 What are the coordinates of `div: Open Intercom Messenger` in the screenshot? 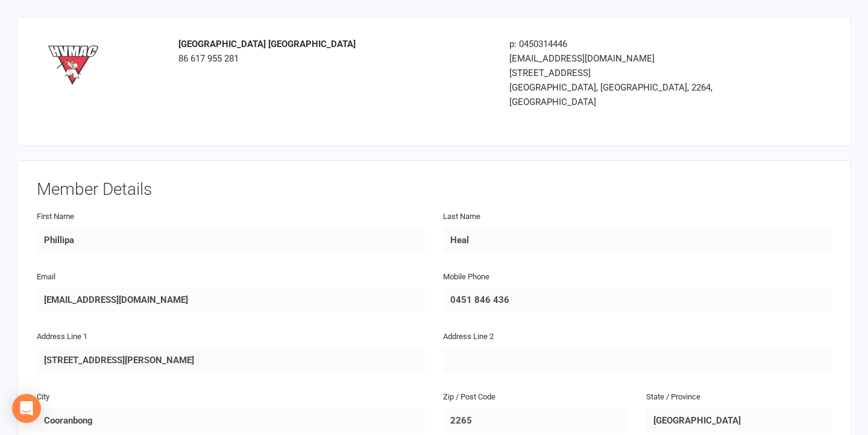 It's located at (26, 408).